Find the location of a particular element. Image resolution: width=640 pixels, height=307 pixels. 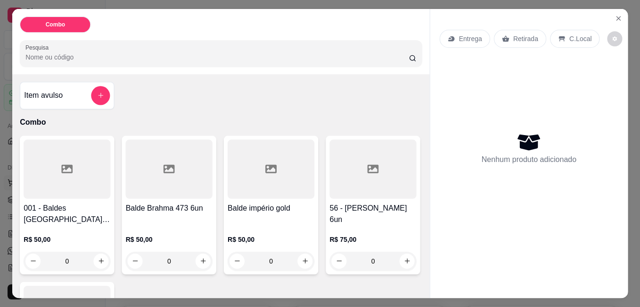

h4: Balde Brahma 473 6un is located at coordinates (169, 208).